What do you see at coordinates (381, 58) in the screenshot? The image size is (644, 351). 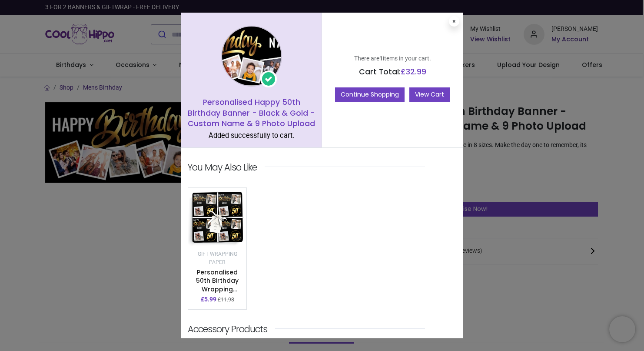 I see `b: 1` at bounding box center [381, 58].